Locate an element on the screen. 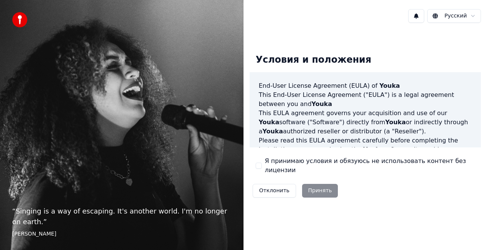  p: Please read this EULA agreement carefully before completing the installation process and using th... is located at coordinates (365, 154).